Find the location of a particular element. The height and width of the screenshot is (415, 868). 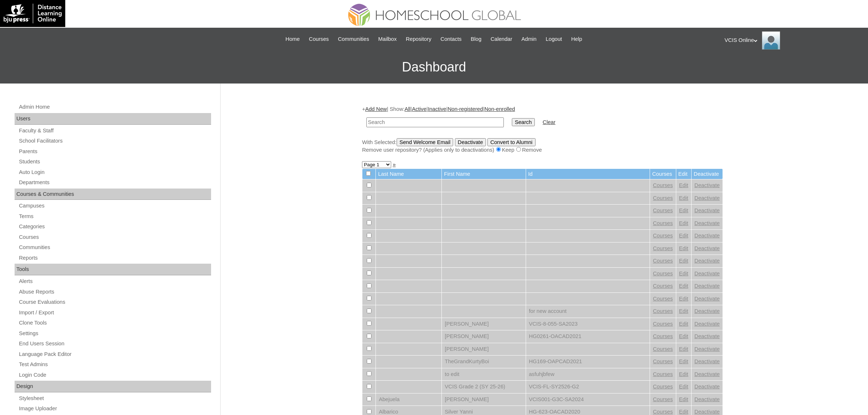

a: Import / Export is located at coordinates (114, 313).